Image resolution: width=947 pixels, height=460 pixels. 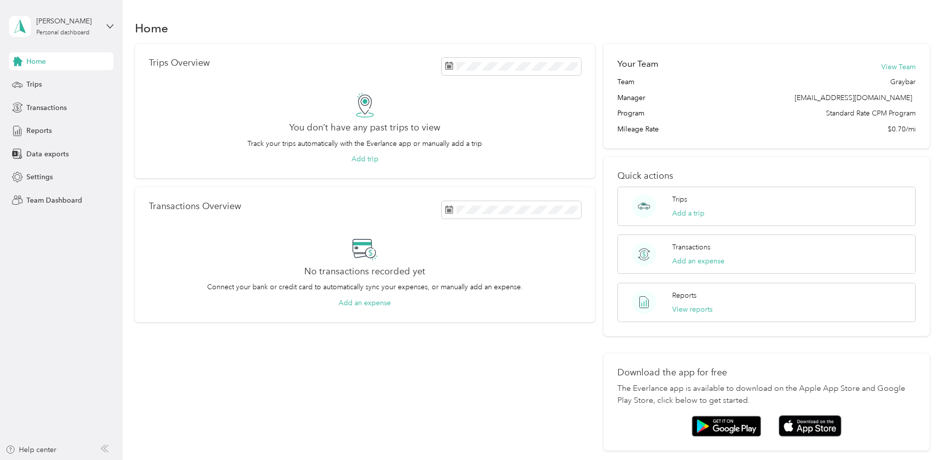 What do you see at coordinates (692, 309) in the screenshot?
I see `button: View reports` at bounding box center [692, 309].